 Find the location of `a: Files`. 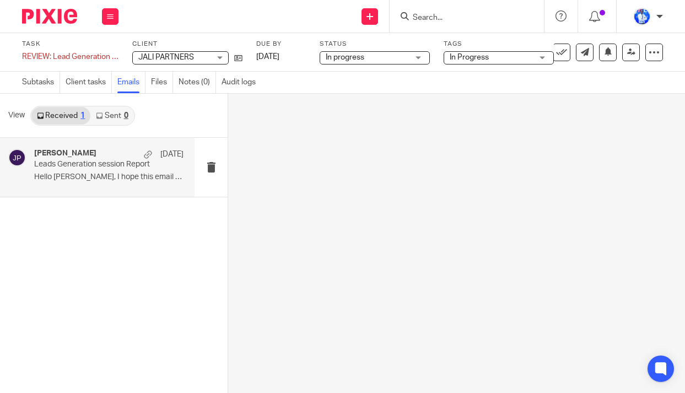

a: Files is located at coordinates (162, 82).